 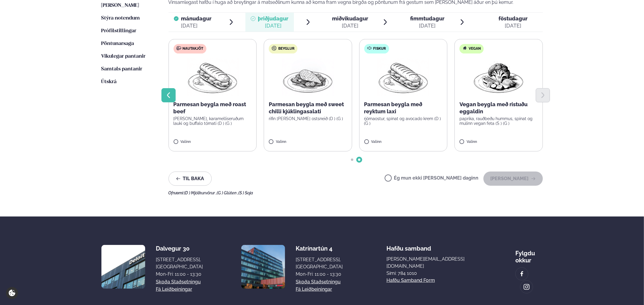 What do you see at coordinates (213, 108) in the screenshot?
I see `p: Parmesan beygla með roast beef` at bounding box center [213, 108].